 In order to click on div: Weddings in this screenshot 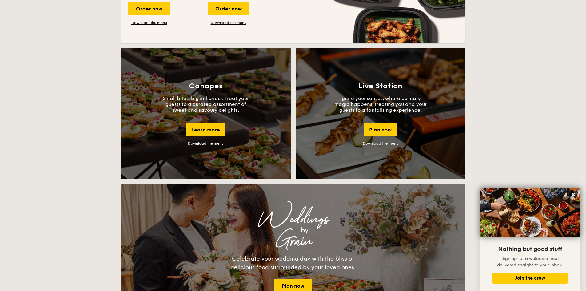, I will do `click(293, 219)`.